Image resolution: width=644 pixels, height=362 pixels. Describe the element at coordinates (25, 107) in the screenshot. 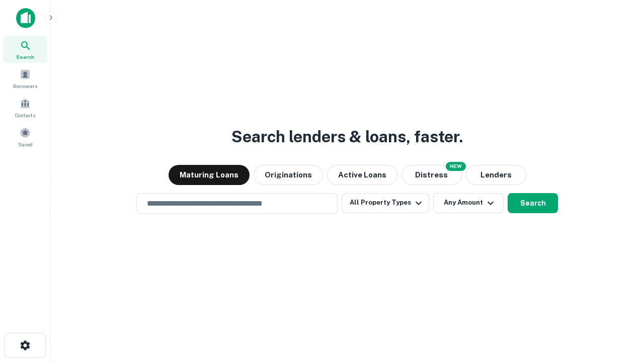

I see `a: Contacts` at that location.